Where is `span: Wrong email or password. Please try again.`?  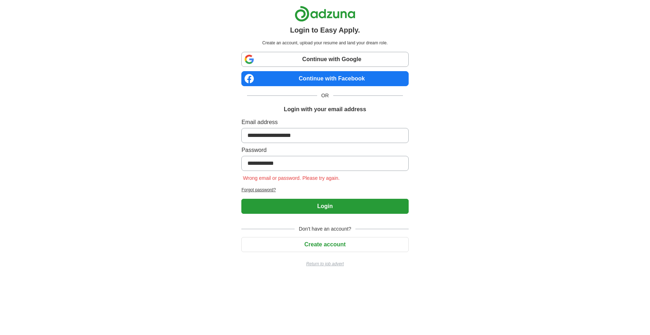
span: Wrong email or password. Please try again. is located at coordinates (291, 178).